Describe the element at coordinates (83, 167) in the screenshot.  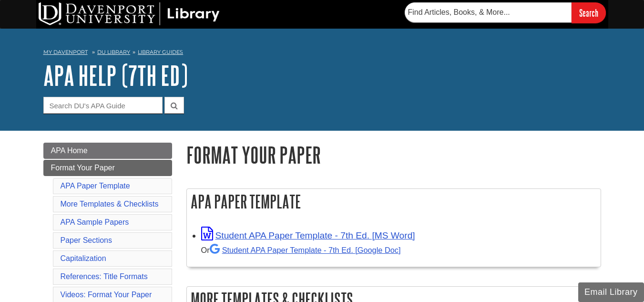
I see `span: Format Your Paper` at that location.